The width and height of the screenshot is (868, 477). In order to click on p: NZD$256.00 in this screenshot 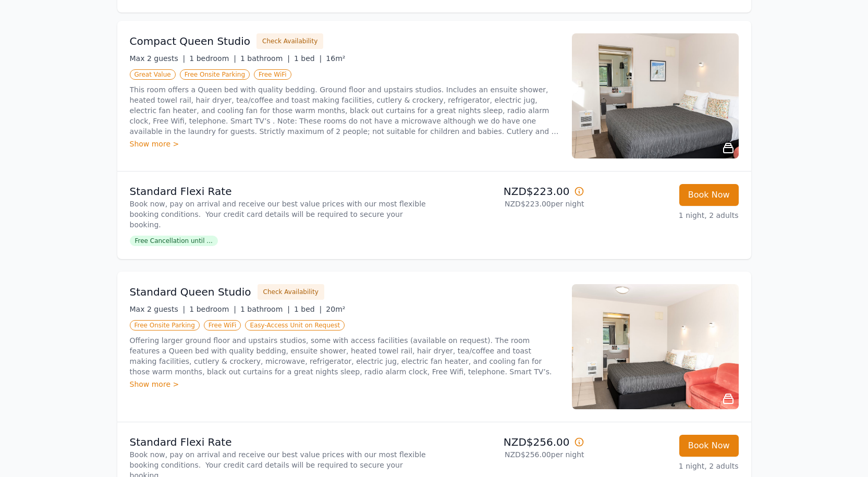, I will do `click(512, 442)`.